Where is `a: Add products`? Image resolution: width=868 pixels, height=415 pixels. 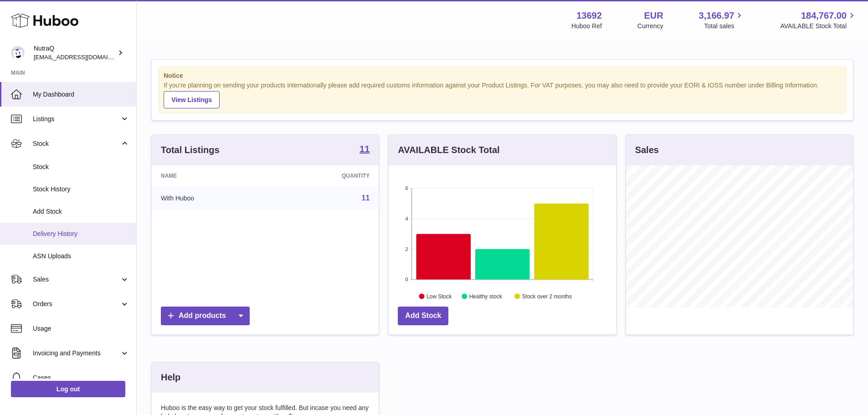
a: Add products is located at coordinates (205, 315).